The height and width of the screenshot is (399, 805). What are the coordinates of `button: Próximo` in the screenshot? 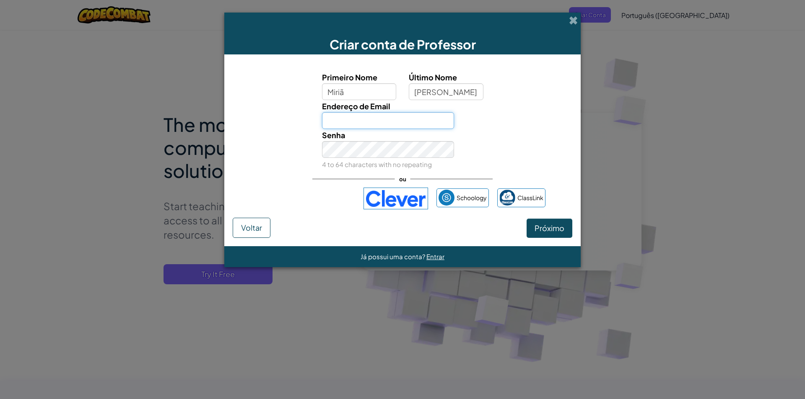 It's located at (549, 228).